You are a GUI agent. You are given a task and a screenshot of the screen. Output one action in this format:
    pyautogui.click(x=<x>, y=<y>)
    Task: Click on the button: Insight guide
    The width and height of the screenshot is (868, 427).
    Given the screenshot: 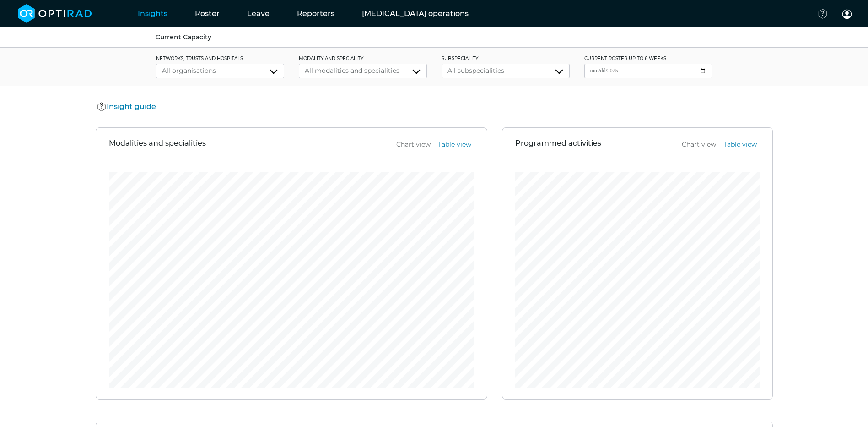 What is the action you would take?
    pyautogui.click(x=127, y=107)
    